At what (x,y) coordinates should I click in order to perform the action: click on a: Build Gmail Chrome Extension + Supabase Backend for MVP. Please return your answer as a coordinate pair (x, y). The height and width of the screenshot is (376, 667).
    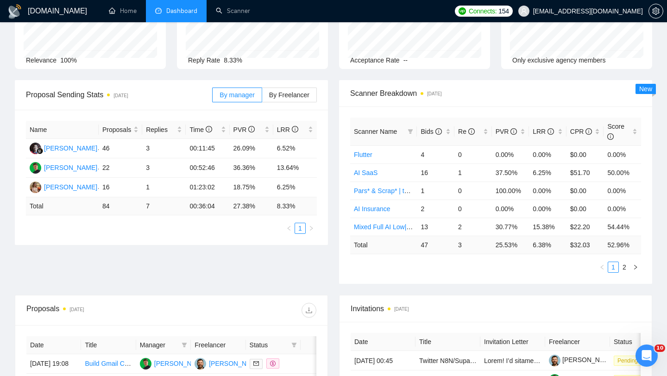
    Looking at the image, I should click on (173, 364).